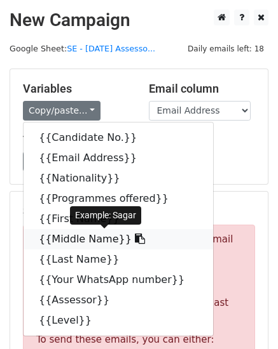 The height and width of the screenshot is (349, 278). What do you see at coordinates (76, 89) in the screenshot?
I see `h5: Variables` at bounding box center [76, 89].